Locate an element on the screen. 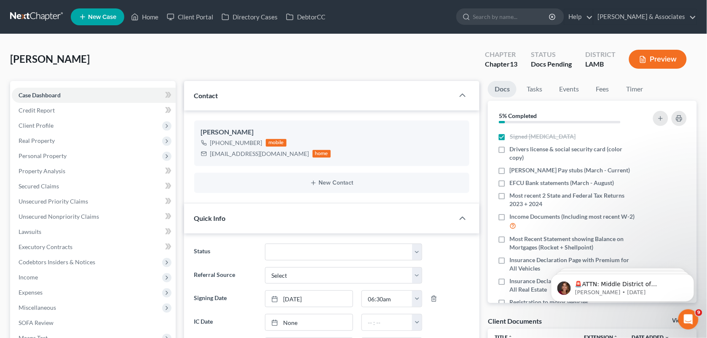 The image size is (707, 338). img: Profile image for Katie is located at coordinates (26, 32).